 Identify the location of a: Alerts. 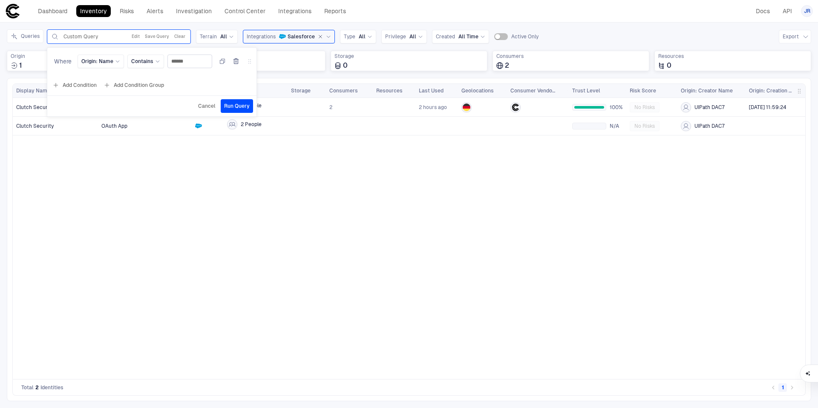
(155, 11).